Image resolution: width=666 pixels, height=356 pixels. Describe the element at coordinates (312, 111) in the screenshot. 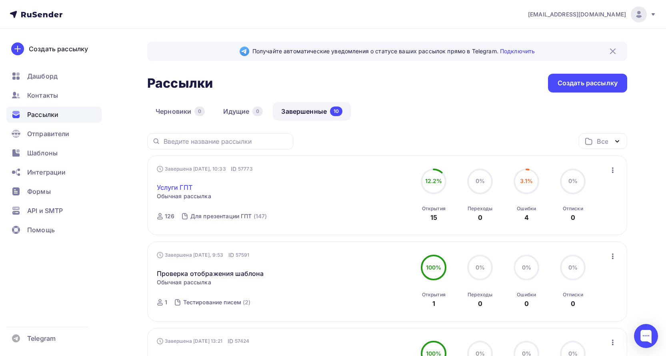

I see `a: Завершенные10` at that location.